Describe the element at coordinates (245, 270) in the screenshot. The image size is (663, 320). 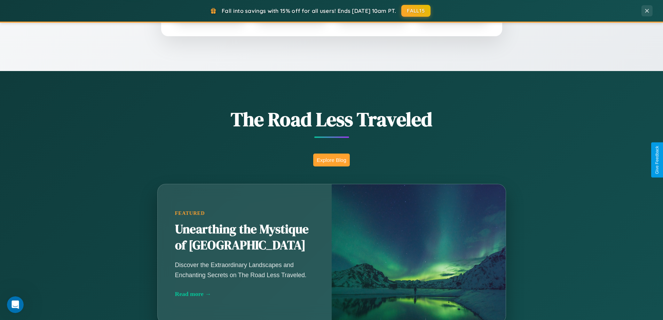
I see `p: Discover the Extraordinary Landscapes and Enchanting Secrets on The Road Less Traveled.` at that location.